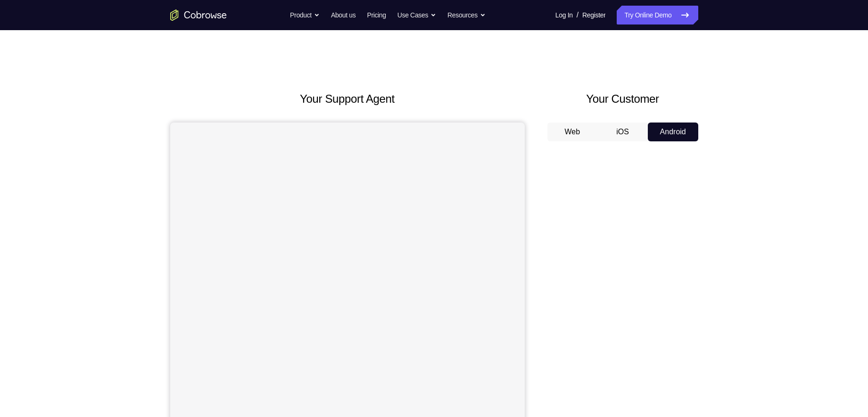  I want to click on a: Log In, so click(564, 15).